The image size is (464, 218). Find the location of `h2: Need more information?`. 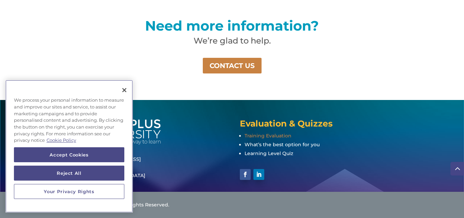

h2: Need more information? is located at coordinates (232, 28).